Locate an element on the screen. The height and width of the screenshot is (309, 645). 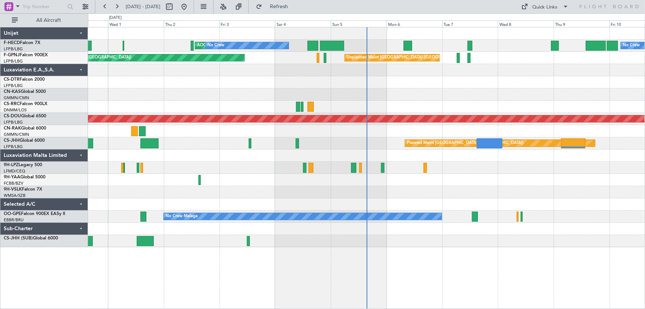
a: CN-RAKGlobal 6000 is located at coordinates (25, 128).